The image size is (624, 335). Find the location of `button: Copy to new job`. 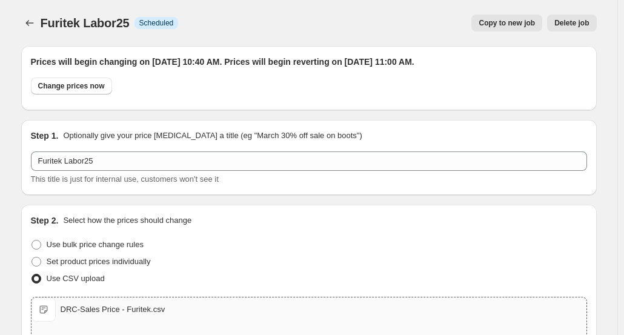

button: Copy to new job is located at coordinates (506, 23).